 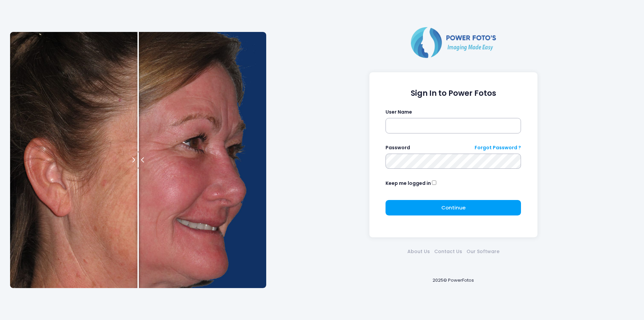 I want to click on a: Contact Us, so click(x=448, y=251).